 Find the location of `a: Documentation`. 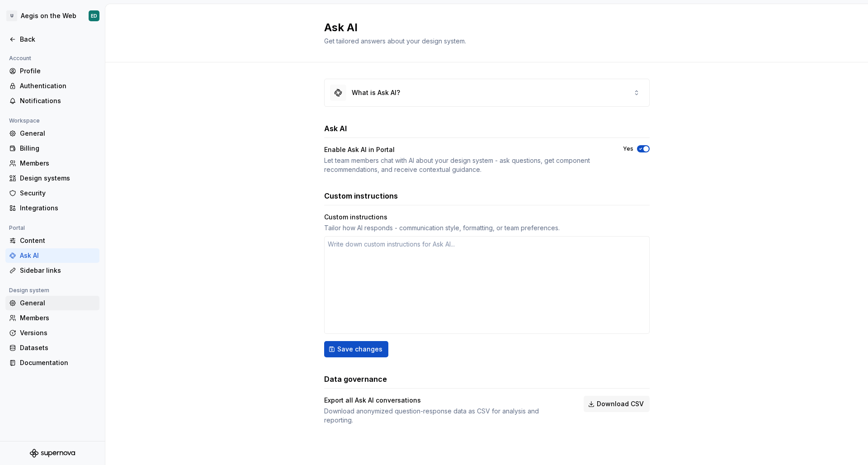

a: Documentation is located at coordinates (52, 363).